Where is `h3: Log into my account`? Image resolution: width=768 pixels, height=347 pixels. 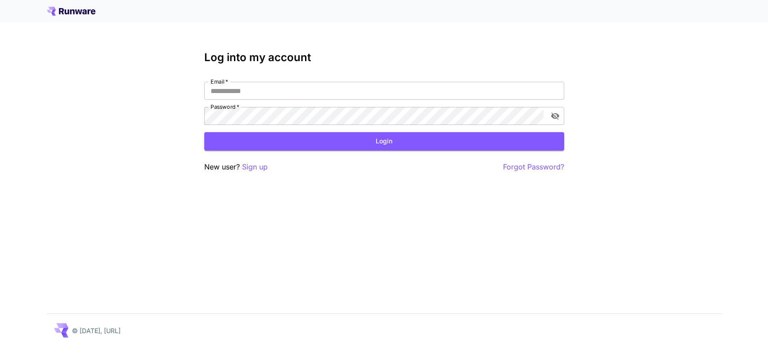 h3: Log into my account is located at coordinates (384, 58).